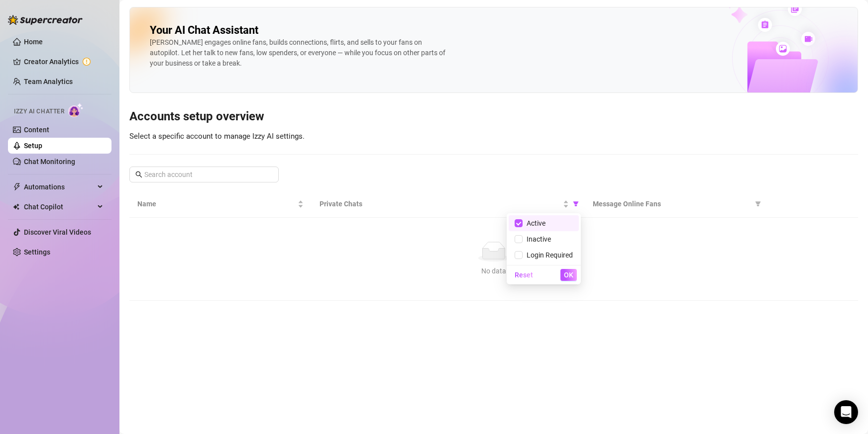 The width and height of the screenshot is (868, 434). Describe the element at coordinates (57, 232) in the screenshot. I see `a: Discover Viral Videos` at that location.